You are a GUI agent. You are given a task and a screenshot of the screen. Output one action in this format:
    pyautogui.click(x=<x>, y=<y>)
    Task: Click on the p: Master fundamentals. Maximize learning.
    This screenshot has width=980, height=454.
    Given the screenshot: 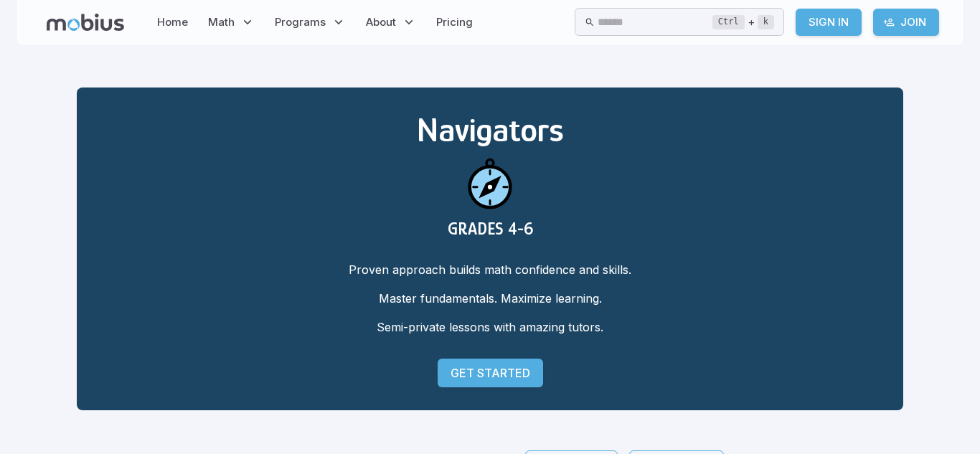 What is the action you would take?
    pyautogui.click(x=490, y=298)
    